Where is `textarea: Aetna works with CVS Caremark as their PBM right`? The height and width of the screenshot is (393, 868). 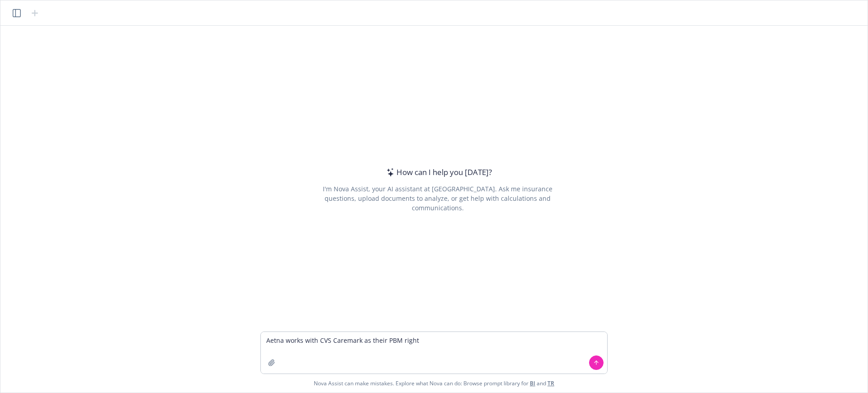
textarea: Aetna works with CVS Caremark as their PBM right is located at coordinates (434, 352).